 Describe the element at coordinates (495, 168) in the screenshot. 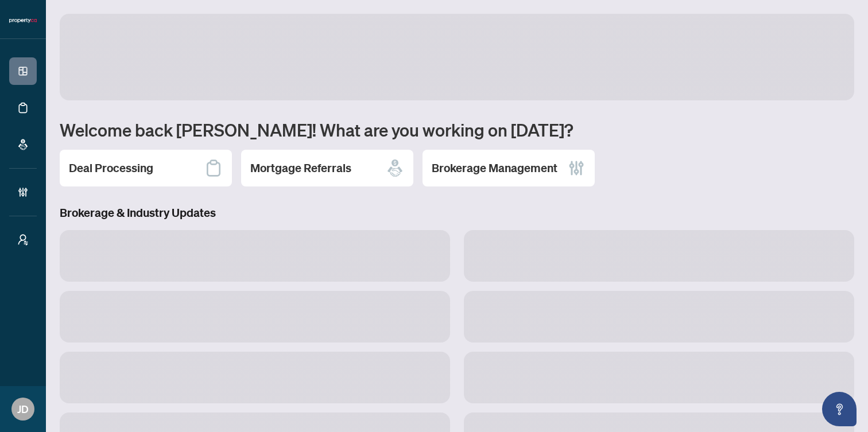

I see `h2: Brokerage Management` at that location.